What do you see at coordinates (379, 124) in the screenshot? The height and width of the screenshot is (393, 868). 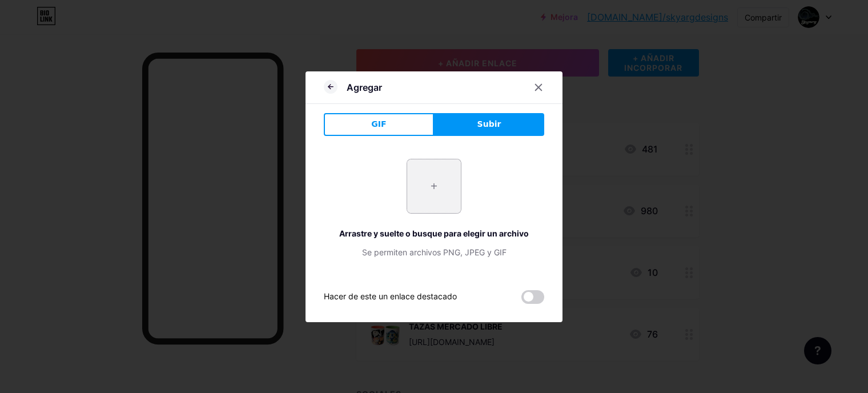 I see `font: GIF` at bounding box center [379, 124].